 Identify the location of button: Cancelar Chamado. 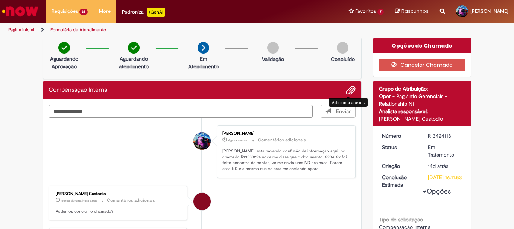
(423, 65).